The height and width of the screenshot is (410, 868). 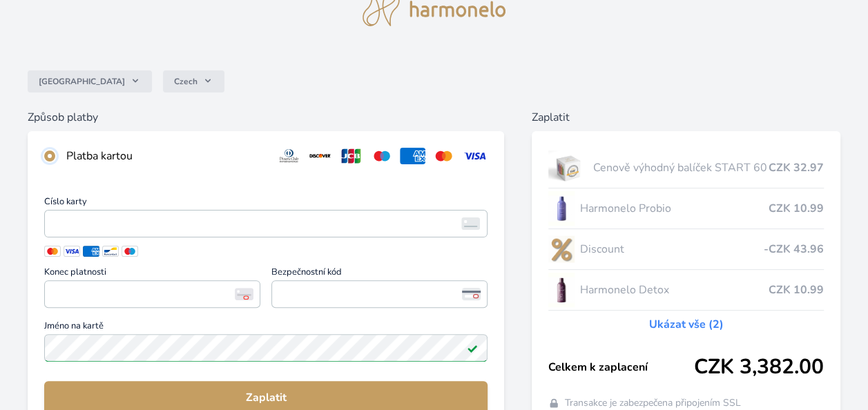 I want to click on span: Zaplatit, so click(x=266, y=398).